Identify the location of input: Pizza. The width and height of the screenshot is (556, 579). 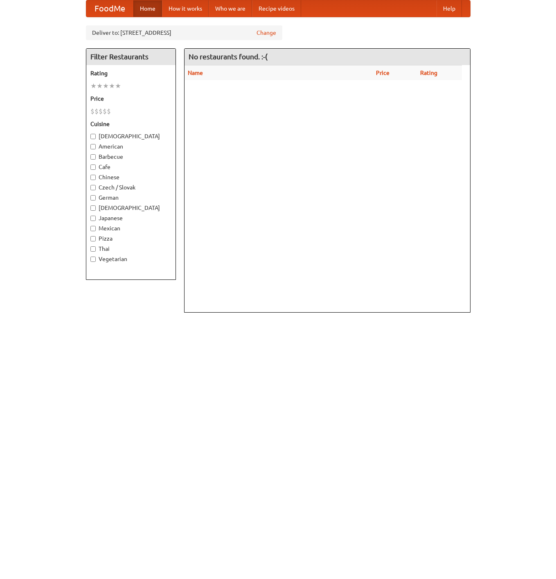
(93, 238).